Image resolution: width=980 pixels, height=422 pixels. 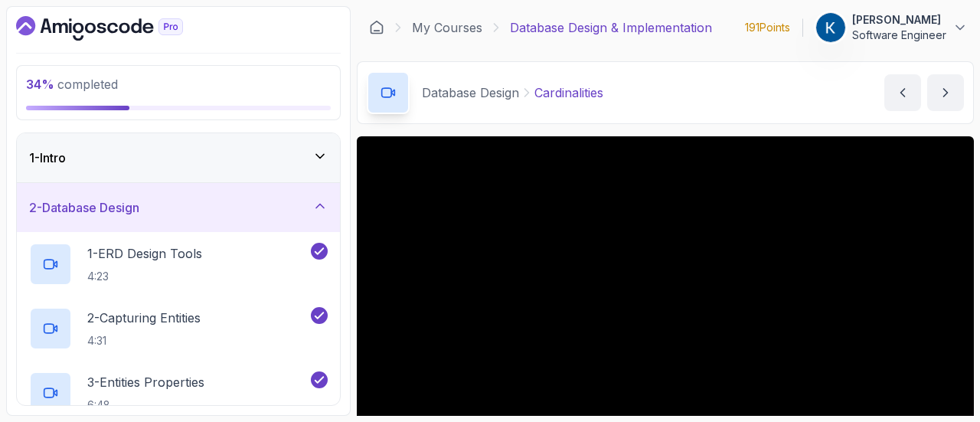 What do you see at coordinates (179, 328) in the screenshot?
I see `button: 2-Capturing Entities4:31` at bounding box center [179, 328].